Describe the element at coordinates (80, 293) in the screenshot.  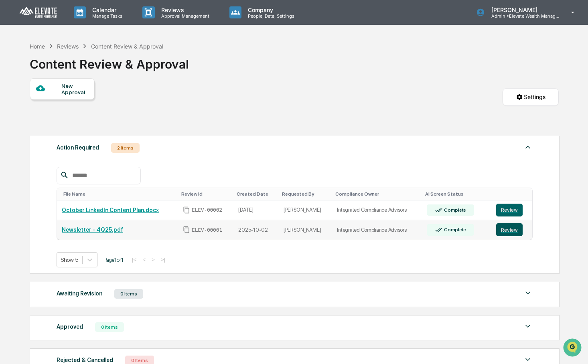
I see `div: Awaiting Revision` at that location.